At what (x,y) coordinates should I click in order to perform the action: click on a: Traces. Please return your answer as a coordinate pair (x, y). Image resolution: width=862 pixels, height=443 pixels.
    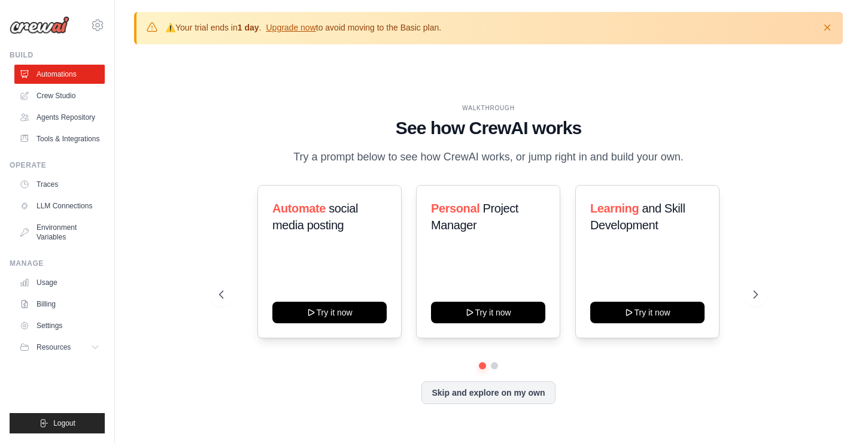
    Looking at the image, I should click on (59, 184).